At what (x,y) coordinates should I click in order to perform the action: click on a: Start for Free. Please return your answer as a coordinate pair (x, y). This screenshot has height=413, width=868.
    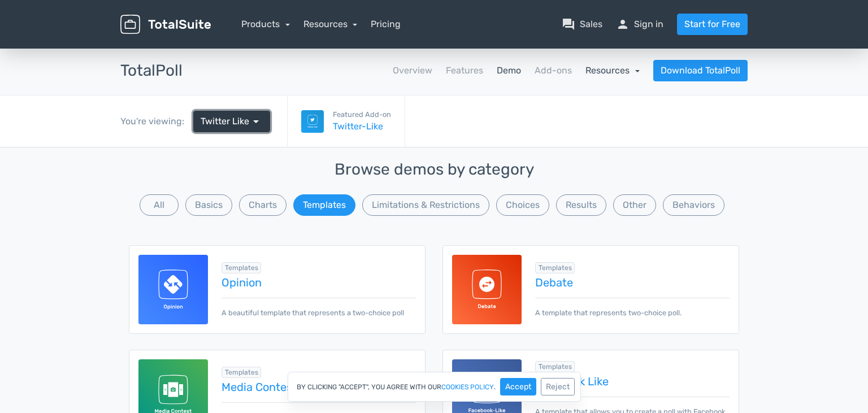
    Looking at the image, I should click on (712, 25).